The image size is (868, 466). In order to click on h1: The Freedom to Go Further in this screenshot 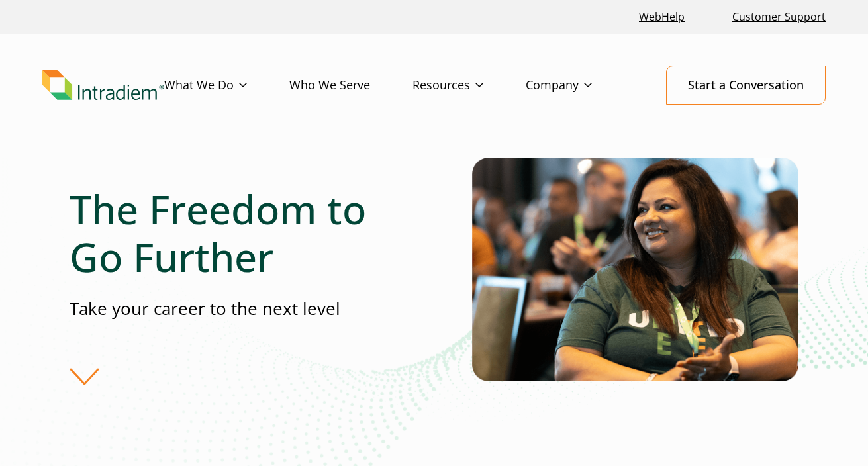, I will do `click(229, 233)`.